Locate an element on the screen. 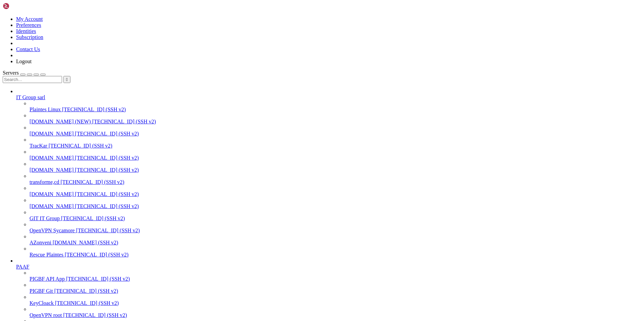  span: transforme,cd is located at coordinates (44, 182).